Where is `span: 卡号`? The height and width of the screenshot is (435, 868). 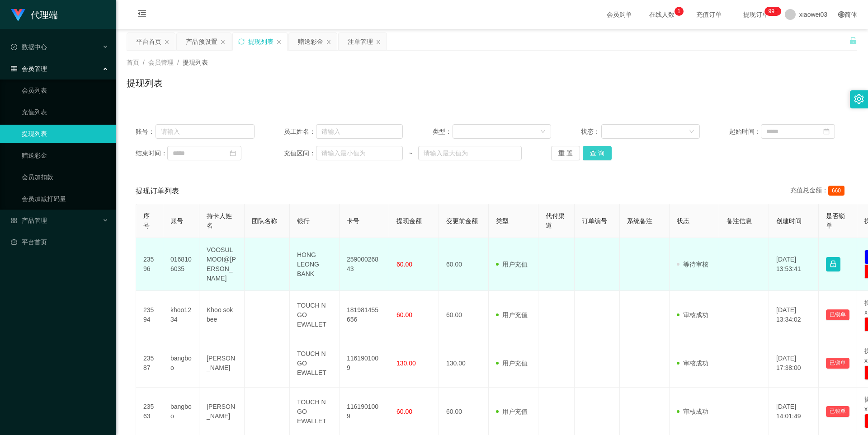
span: 卡号 is located at coordinates (353, 221).